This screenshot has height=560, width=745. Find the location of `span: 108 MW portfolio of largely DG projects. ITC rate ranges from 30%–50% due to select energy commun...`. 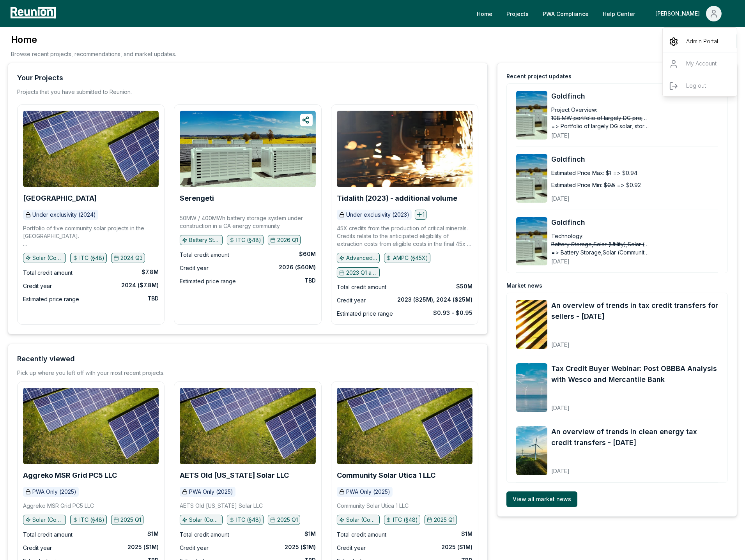

span: 108 MW portfolio of largely DG projects. ITC rate ranges from 30%–50% due to select energy commun... is located at coordinates (600, 118).